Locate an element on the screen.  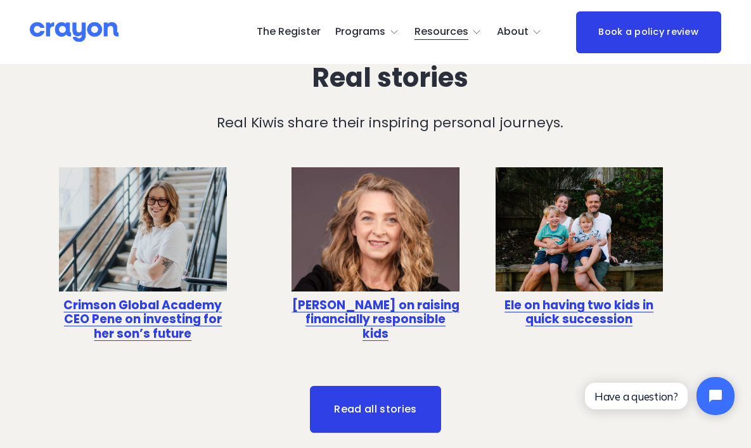
span: Resources is located at coordinates (441, 32).